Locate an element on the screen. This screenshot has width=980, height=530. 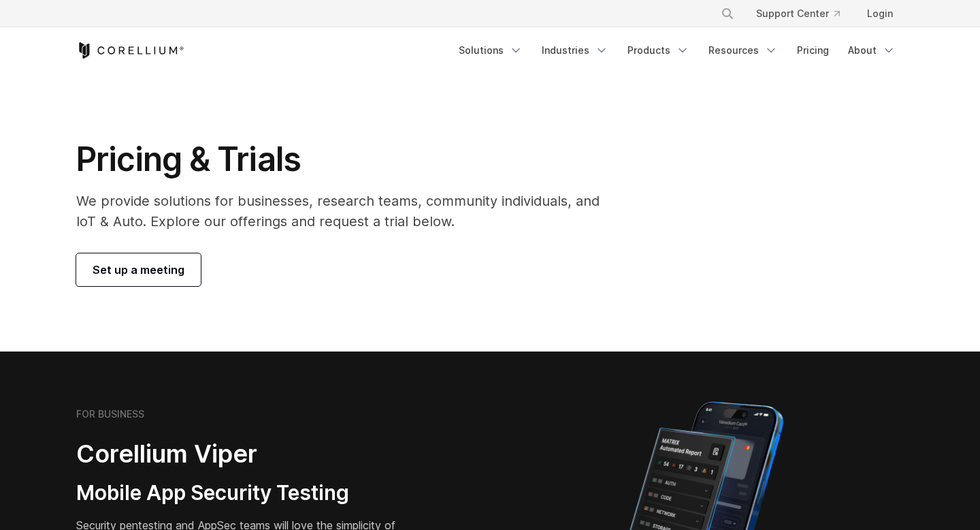
a: About is located at coordinates (872, 51).